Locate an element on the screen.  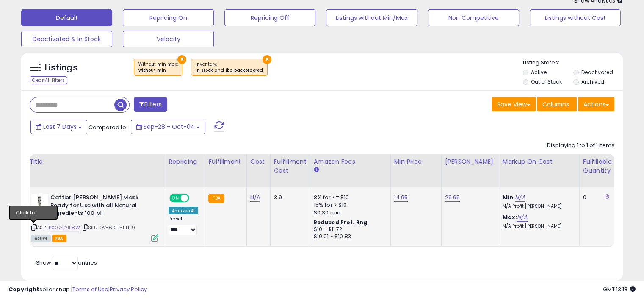
div: Title is located at coordinates (95, 161).